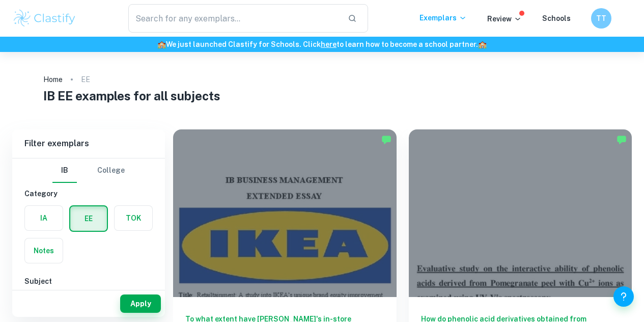 The height and width of the screenshot is (322, 644). Describe the element at coordinates (53, 79) in the screenshot. I see `a: Home` at that location.